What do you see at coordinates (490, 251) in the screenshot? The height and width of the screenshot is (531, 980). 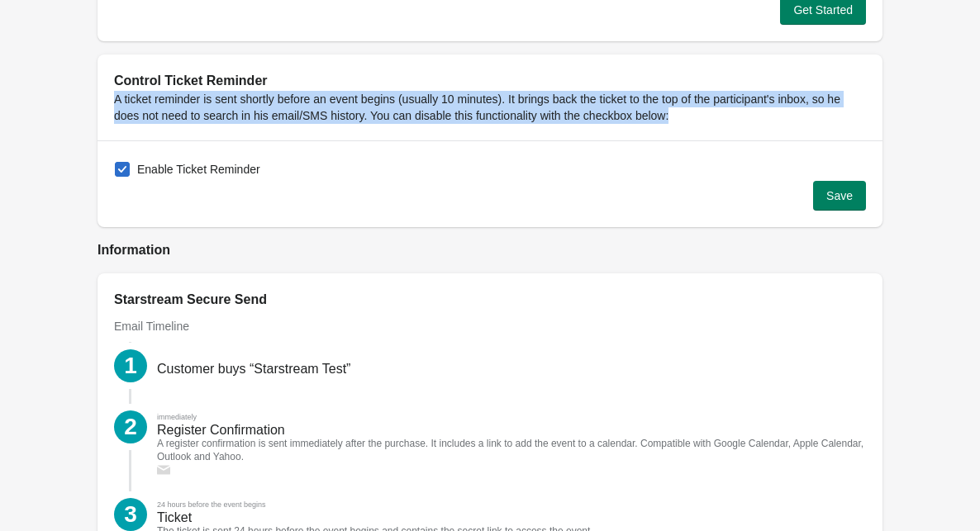 I see `h2: Information` at bounding box center [490, 251].